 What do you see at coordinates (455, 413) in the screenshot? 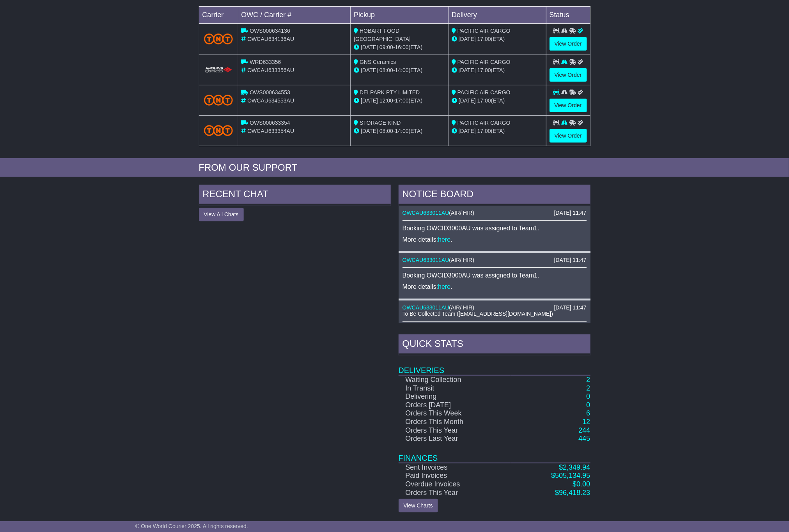
I see `td: Orders This Week` at bounding box center [455, 413].